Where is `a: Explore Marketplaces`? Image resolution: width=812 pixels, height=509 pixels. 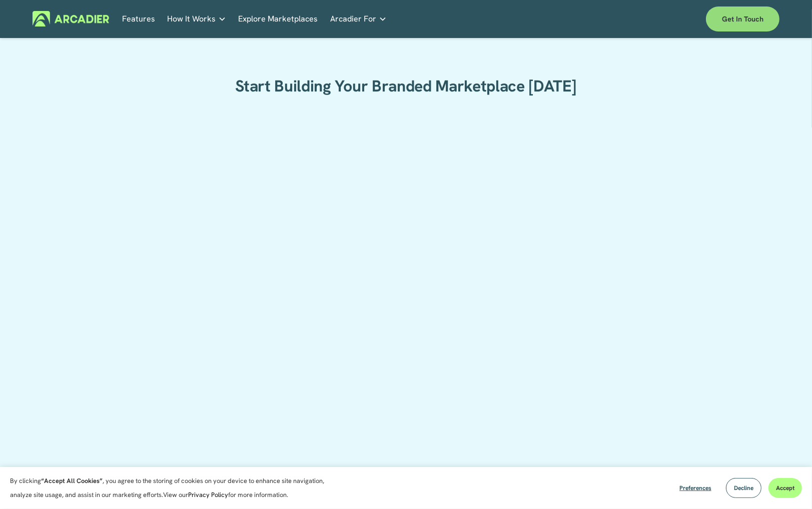
a: Explore Marketplaces is located at coordinates (278, 19).